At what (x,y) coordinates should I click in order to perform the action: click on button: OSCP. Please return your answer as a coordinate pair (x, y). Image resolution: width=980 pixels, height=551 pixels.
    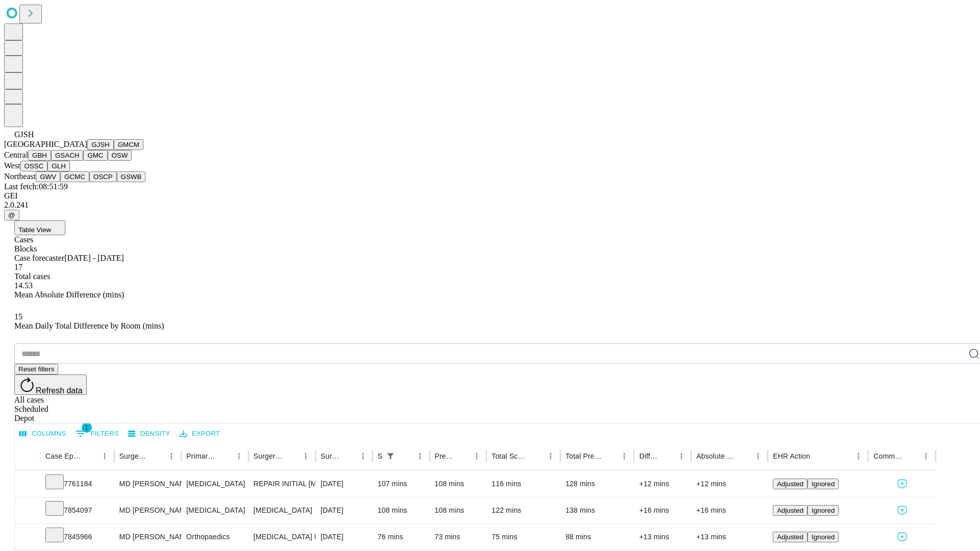
    Looking at the image, I should click on (103, 176).